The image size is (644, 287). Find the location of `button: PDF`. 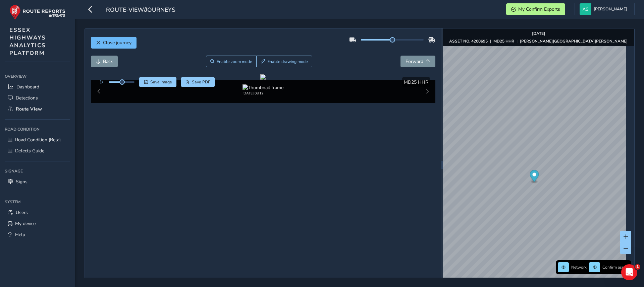

button: PDF is located at coordinates (198, 82).